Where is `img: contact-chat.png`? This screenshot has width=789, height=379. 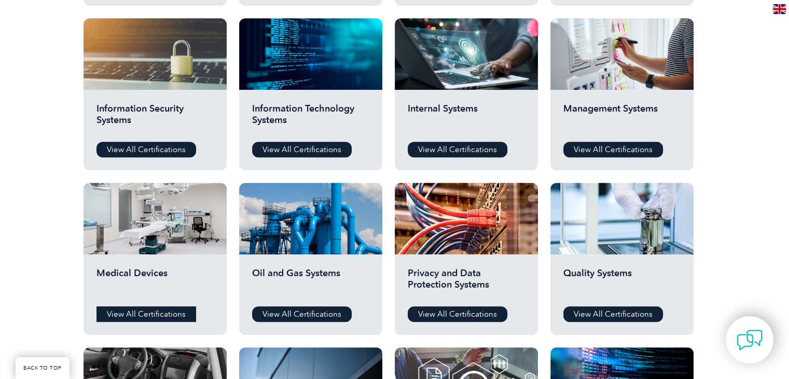 img: contact-chat.png is located at coordinates (750, 340).